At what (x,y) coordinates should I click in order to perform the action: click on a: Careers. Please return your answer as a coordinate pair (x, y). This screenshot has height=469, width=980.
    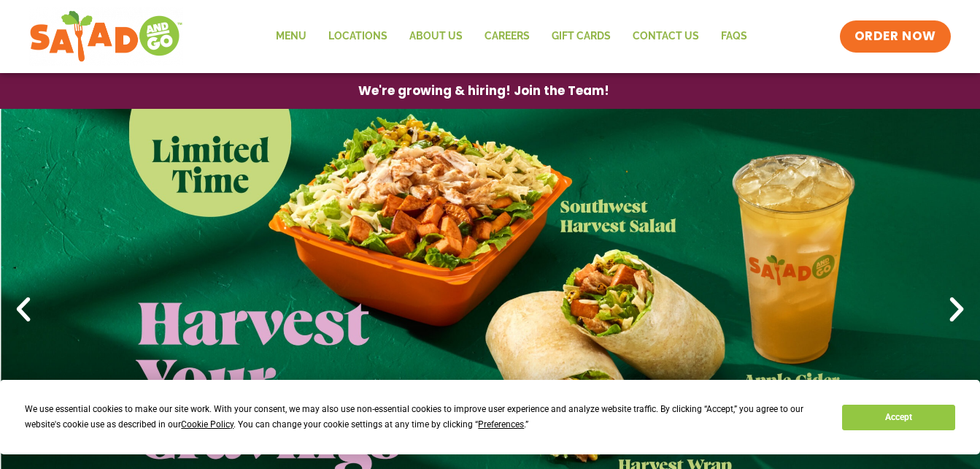
    Looking at the image, I should click on (508, 36).